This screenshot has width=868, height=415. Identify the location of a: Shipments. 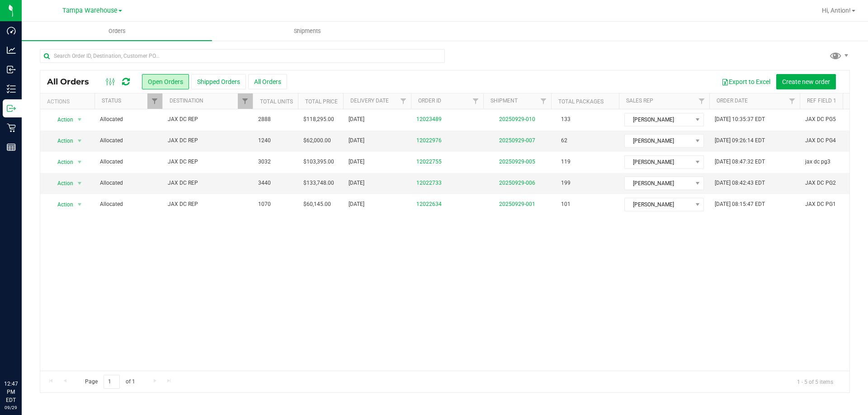
(307, 31).